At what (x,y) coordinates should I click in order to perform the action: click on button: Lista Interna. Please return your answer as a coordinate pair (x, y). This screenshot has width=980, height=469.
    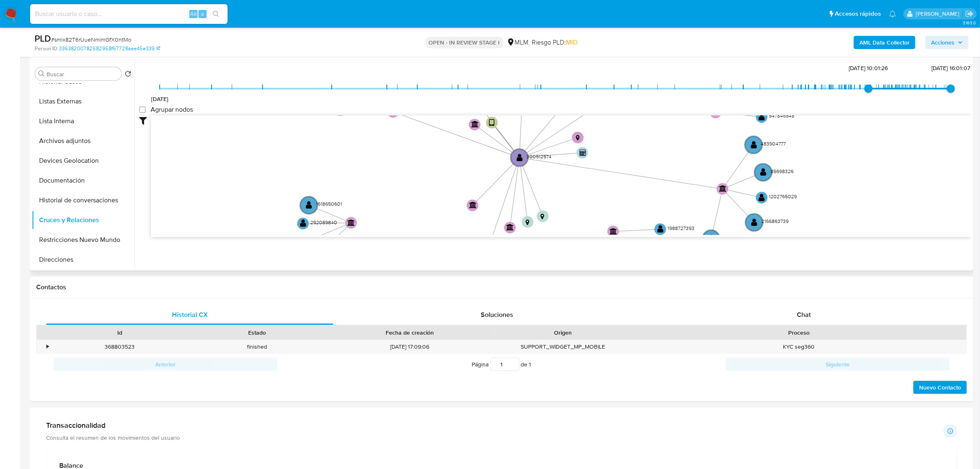
    Looking at the image, I should click on (83, 121).